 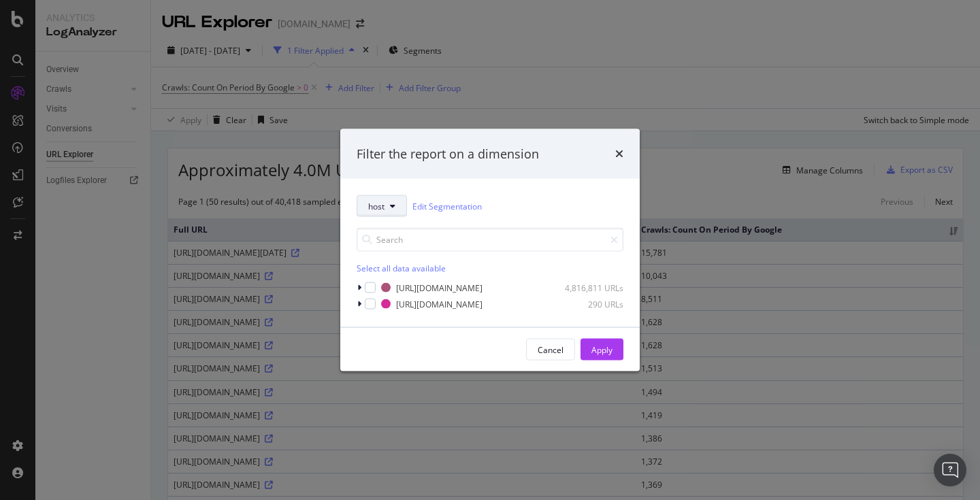 I want to click on div: 4,816,811 URLs, so click(x=590, y=287).